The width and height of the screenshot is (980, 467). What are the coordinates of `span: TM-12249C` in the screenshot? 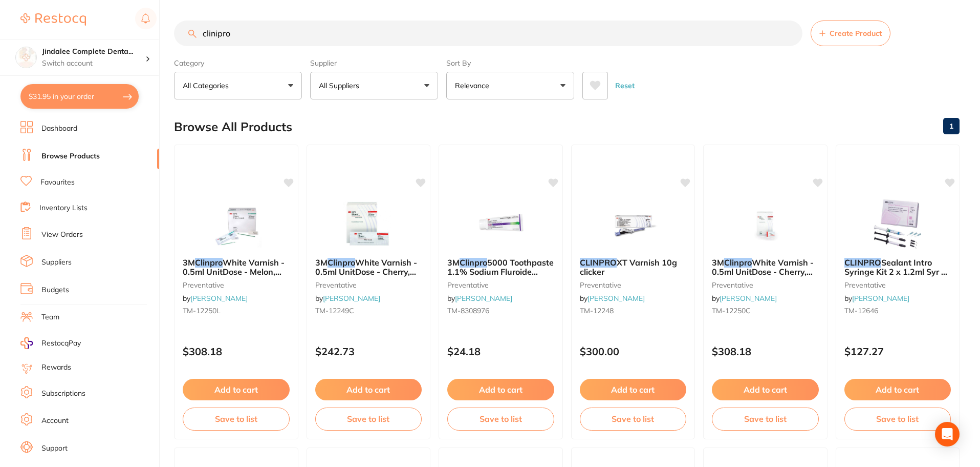 It's located at (335, 311).